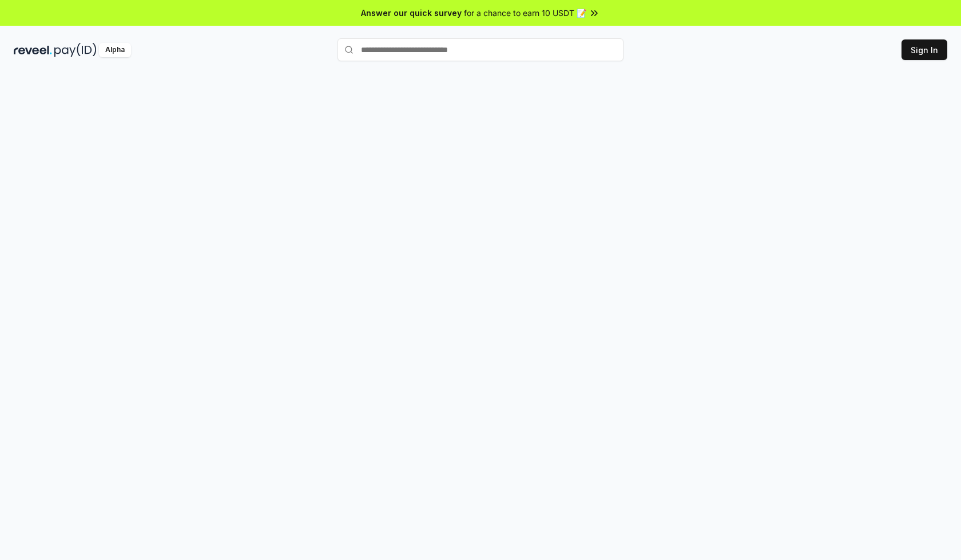 This screenshot has width=961, height=560. What do you see at coordinates (924, 50) in the screenshot?
I see `button: Sign In` at bounding box center [924, 50].